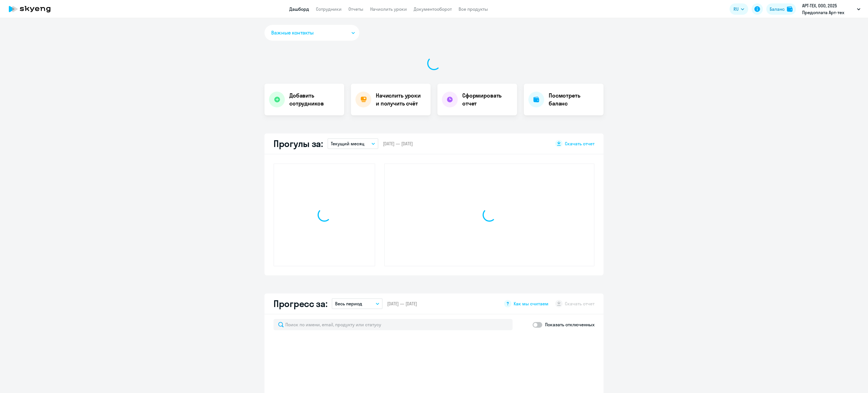 The width and height of the screenshot is (868, 393). Describe the element at coordinates (393, 324) in the screenshot. I see `input: Поиск по имени, email, продукту или статусу` at that location.